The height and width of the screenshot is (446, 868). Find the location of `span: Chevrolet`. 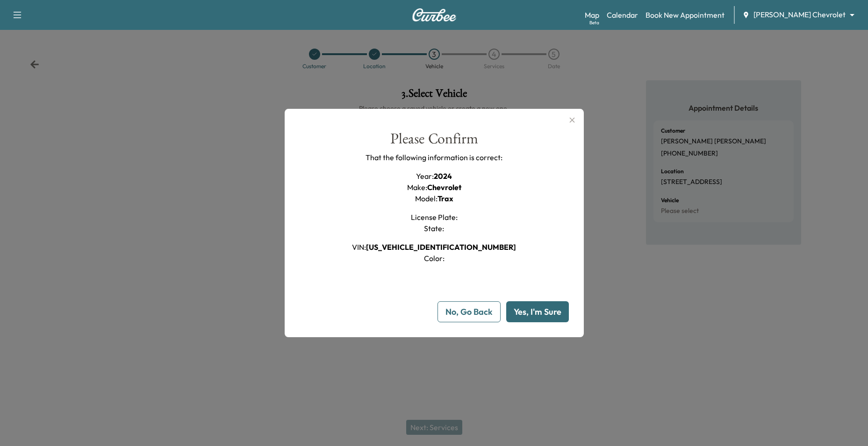

span: Chevrolet is located at coordinates (444, 188).